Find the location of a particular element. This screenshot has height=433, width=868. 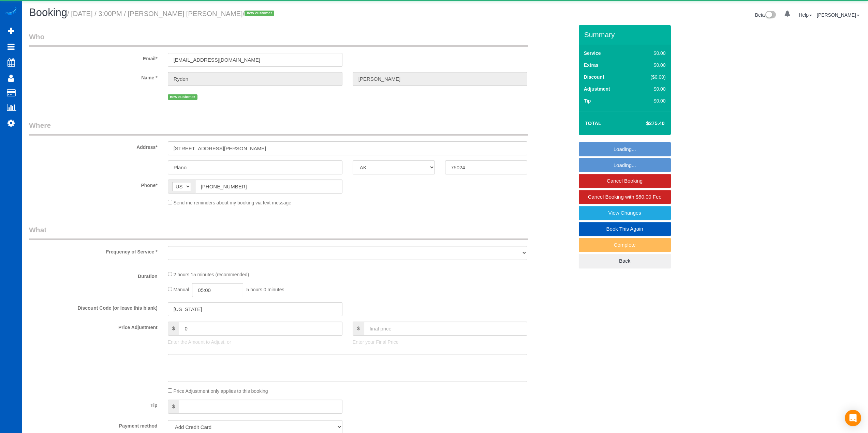

a: View Changes is located at coordinates (625, 213).